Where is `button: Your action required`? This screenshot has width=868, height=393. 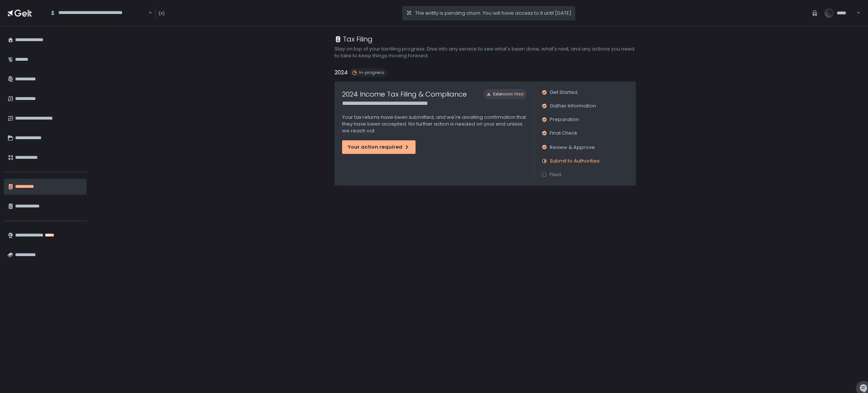 button: Your action required is located at coordinates (379, 147).